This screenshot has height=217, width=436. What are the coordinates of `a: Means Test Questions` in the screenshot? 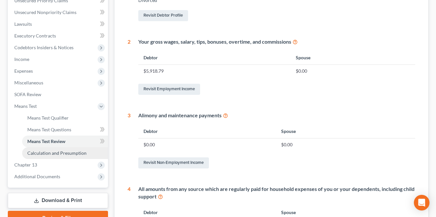 It's located at (65, 130).